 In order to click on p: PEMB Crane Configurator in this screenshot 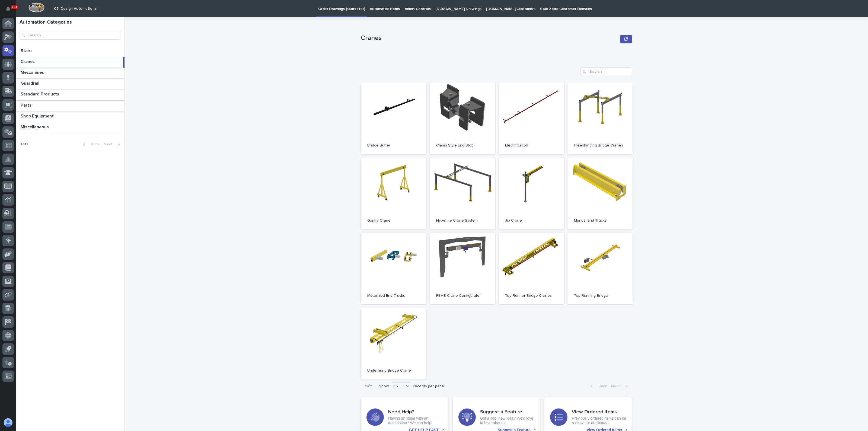, I will do `click(463, 296)`.